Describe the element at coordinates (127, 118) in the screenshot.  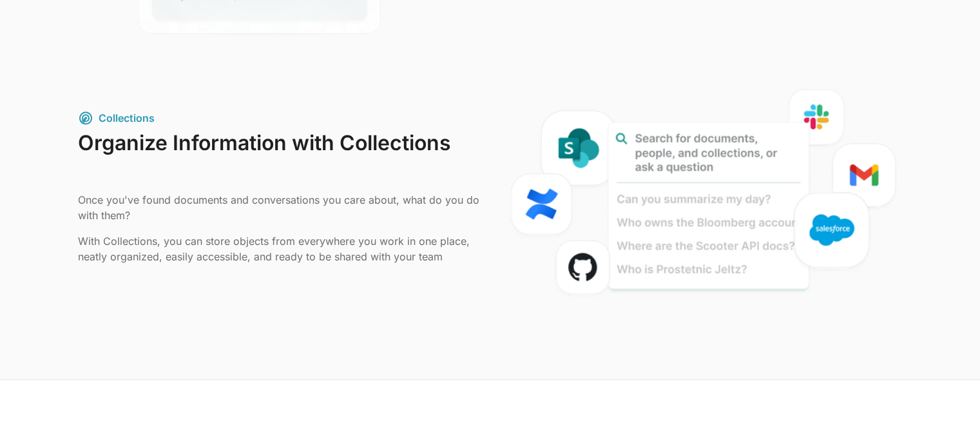
I see `div: Collections` at that location.